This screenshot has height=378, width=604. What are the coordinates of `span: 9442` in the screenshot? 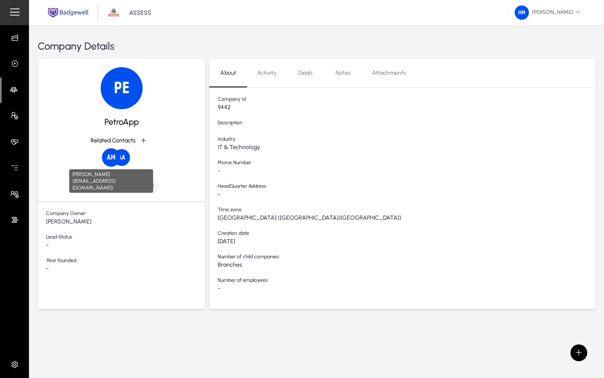 It's located at (407, 107).